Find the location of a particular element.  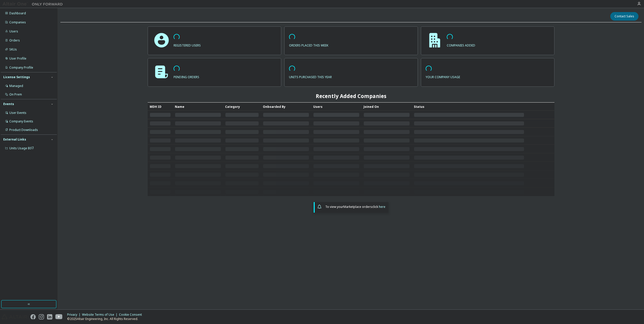

a: here is located at coordinates (382, 206).